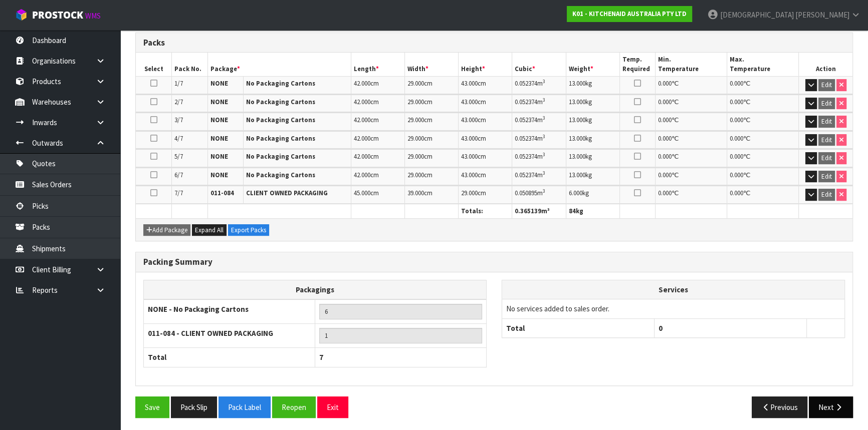 The image size is (868, 430). I want to click on h3: Packs, so click(494, 43).